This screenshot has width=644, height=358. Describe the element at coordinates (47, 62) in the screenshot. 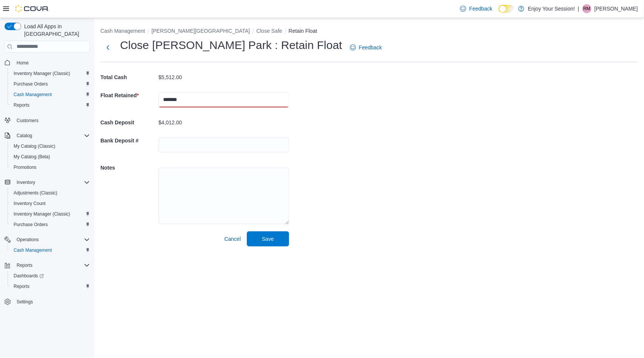

I see `button: Home` at that location.